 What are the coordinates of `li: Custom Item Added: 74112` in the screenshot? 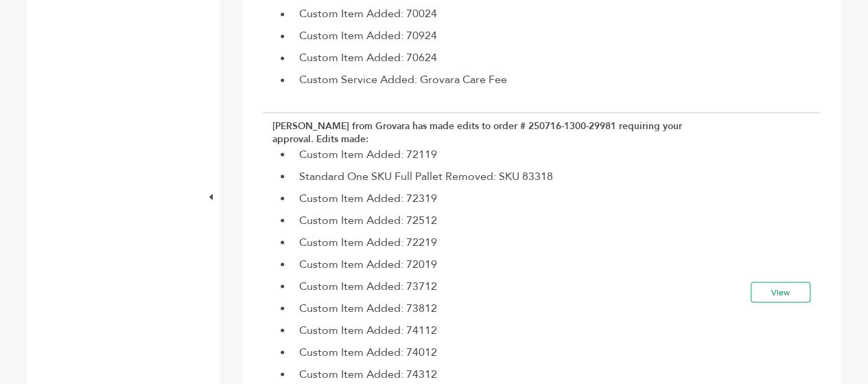 It's located at (502, 330).